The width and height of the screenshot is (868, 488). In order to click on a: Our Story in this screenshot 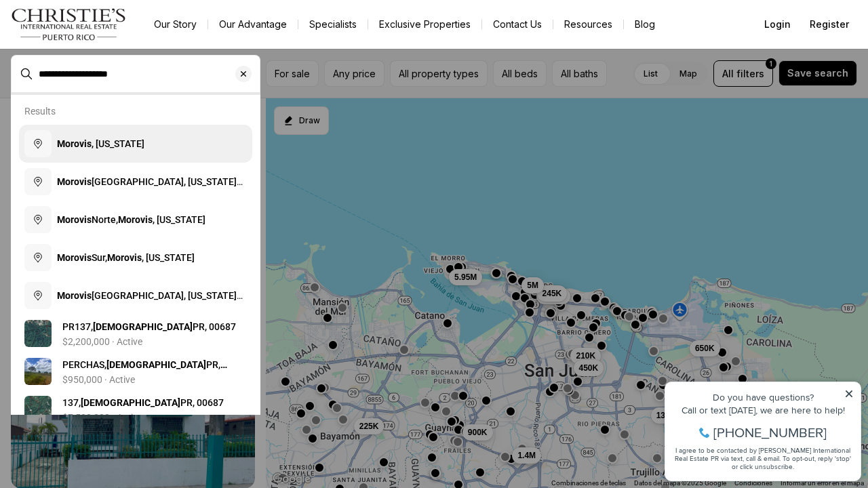, I will do `click(175, 24)`.